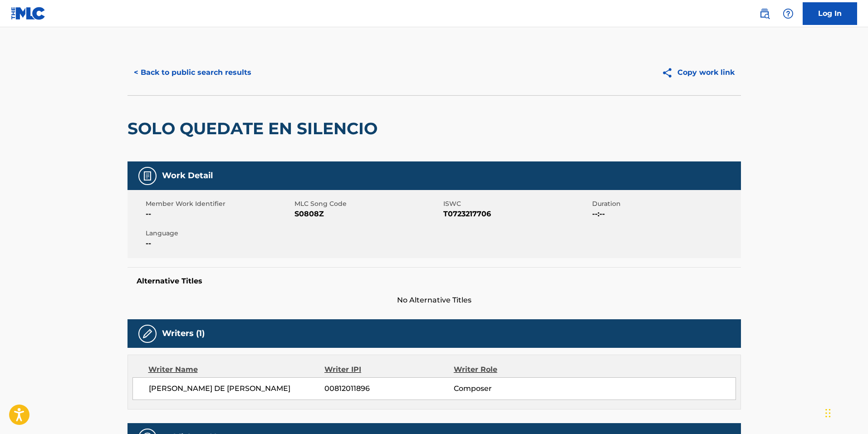  What do you see at coordinates (788, 14) in the screenshot?
I see `div: Help` at bounding box center [788, 14].